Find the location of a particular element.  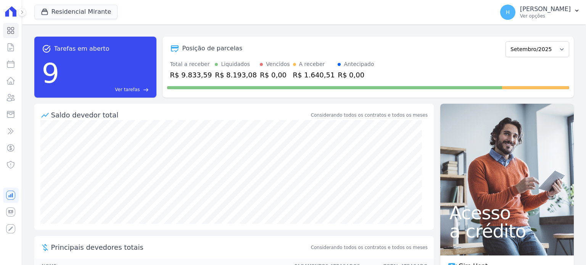

div: R$ 8.193,08 is located at coordinates (236, 75).